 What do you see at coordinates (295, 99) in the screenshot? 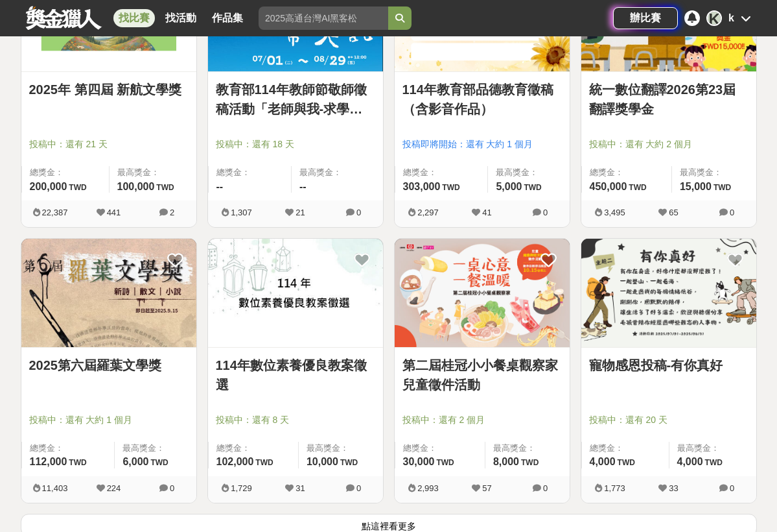
I see `a: 教育部114年教師節敬師徵稿活動「老師與我-求學時期的日常笑話」` at bounding box center [295, 99].